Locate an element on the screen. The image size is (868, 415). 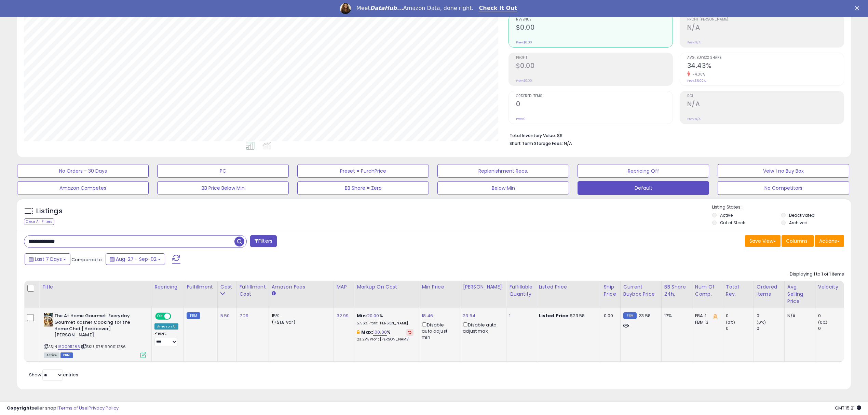
p: Listing States: is located at coordinates (782, 207).